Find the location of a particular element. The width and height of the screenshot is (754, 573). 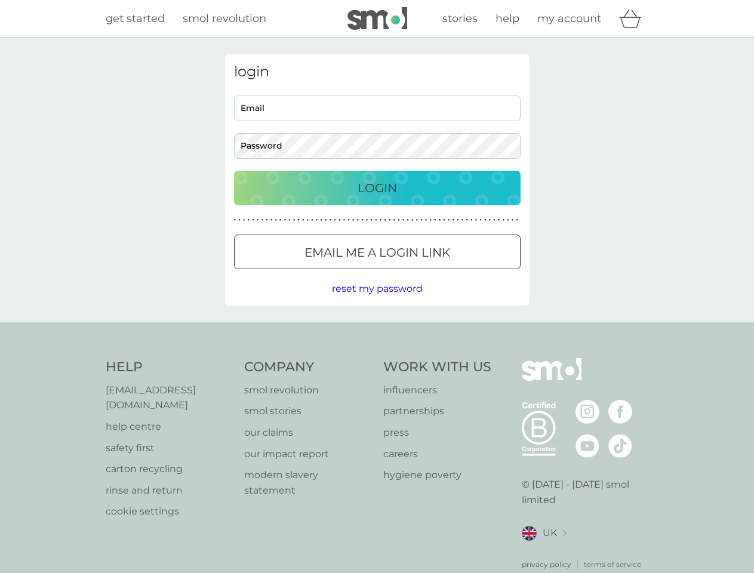

h3: login is located at coordinates (377, 72).